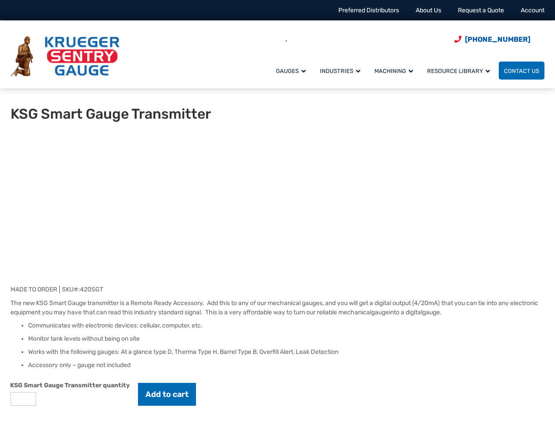 The image size is (555, 422). Describe the element at coordinates (396, 70) in the screenshot. I see `a: Machining` at that location.